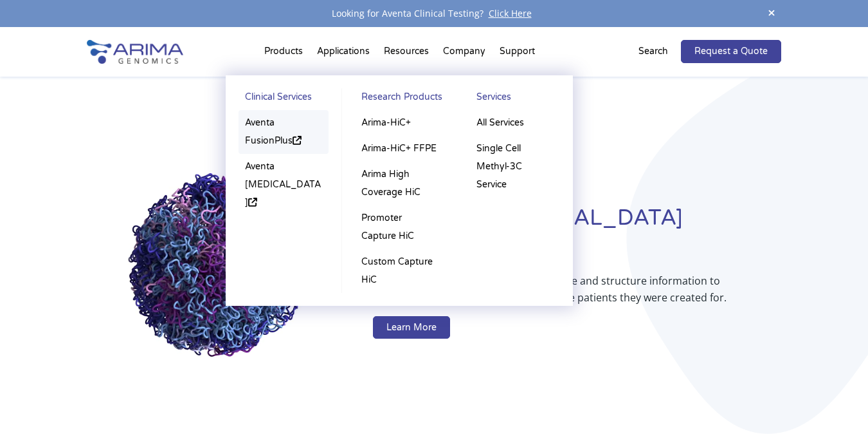  What do you see at coordinates (135, 52) in the screenshot?
I see `img: Arima-Genomics-logo` at bounding box center [135, 52].